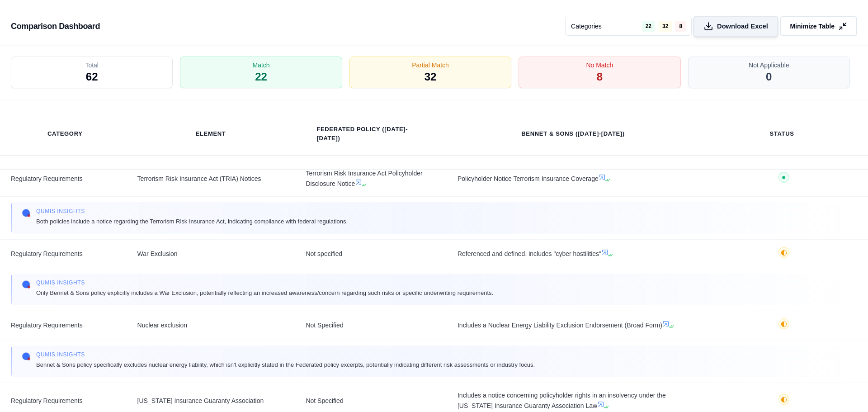  Describe the element at coordinates (211, 325) in the screenshot. I see `span: Nuclear exclusion` at that location.